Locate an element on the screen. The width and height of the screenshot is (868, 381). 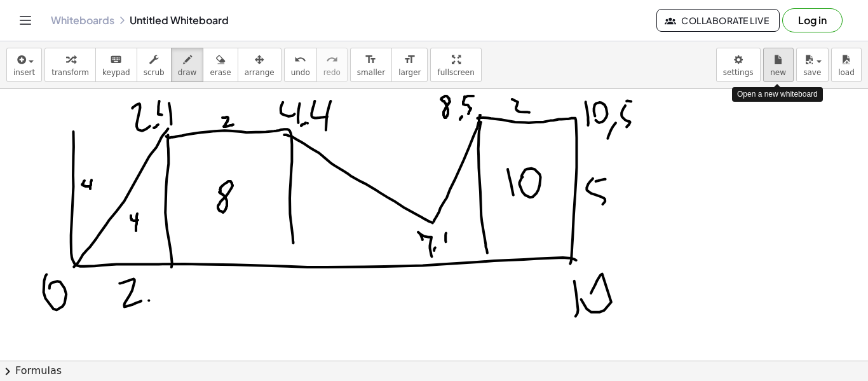
span: insert is located at coordinates (24, 72).